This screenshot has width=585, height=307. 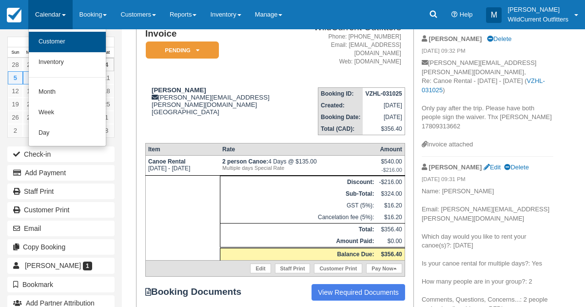 I want to click on a: 11, so click(x=106, y=78).